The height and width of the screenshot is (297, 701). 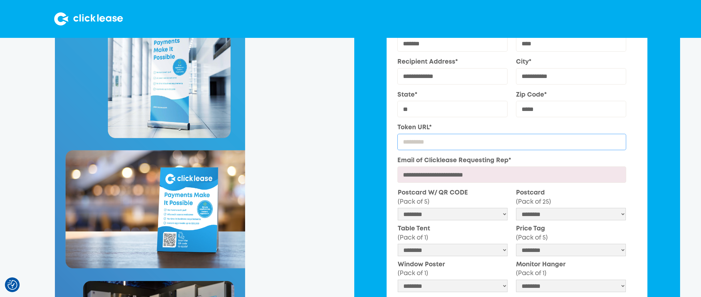 I want to click on label: State*, so click(x=452, y=95).